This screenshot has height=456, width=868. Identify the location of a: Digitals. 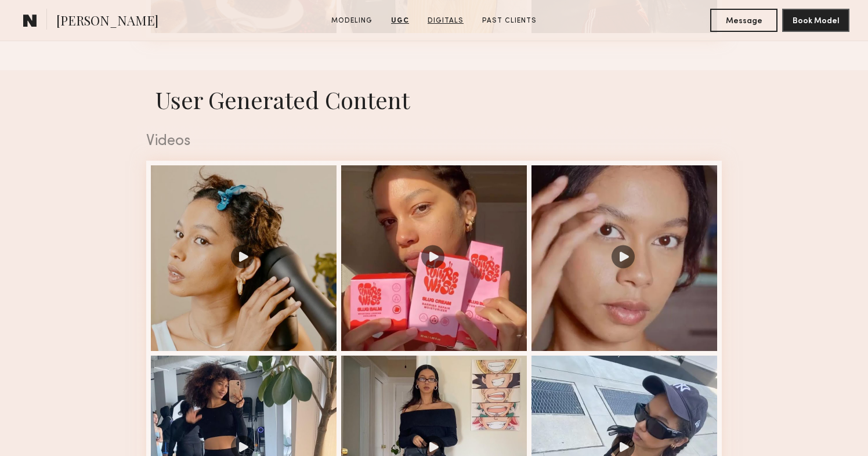
(446, 21).